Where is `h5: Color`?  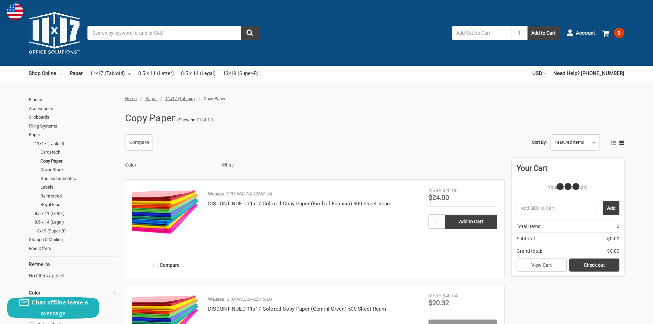 h5: Color is located at coordinates (73, 293).